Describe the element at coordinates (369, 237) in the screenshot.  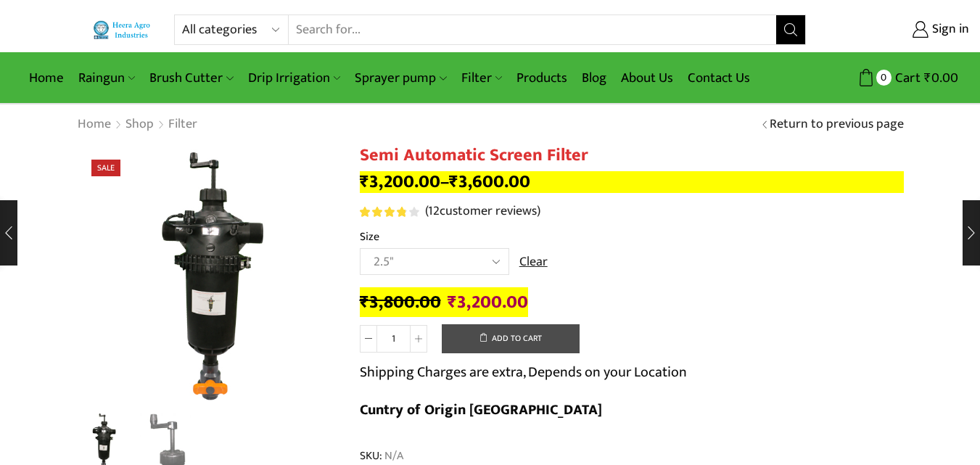
I see `label: Size` at that location.